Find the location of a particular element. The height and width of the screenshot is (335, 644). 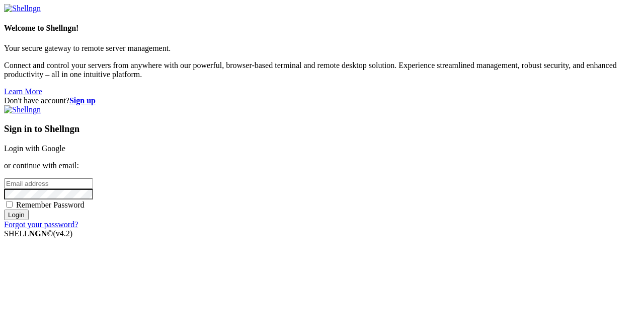

div: Don't have account? is located at coordinates (322, 101).